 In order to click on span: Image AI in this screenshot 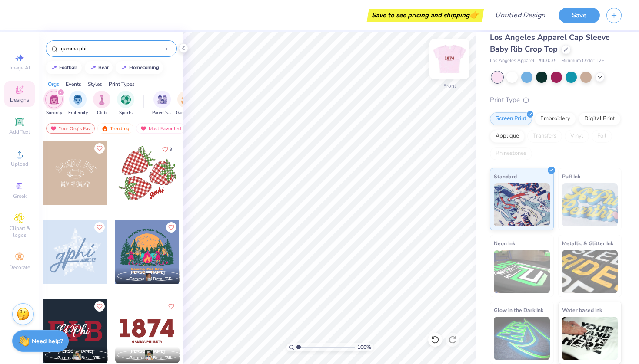, I will do `click(19, 68)`.